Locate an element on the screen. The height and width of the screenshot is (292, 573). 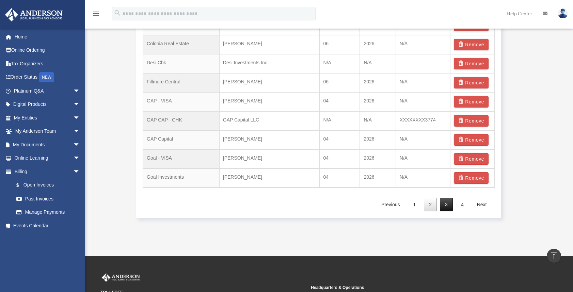
td: GAP CAP - CHK is located at coordinates (181, 121).